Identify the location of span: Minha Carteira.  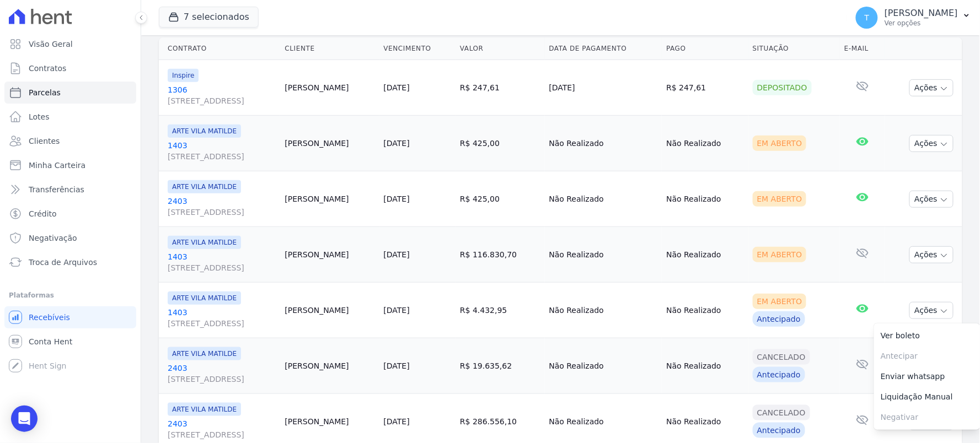
(57, 166).